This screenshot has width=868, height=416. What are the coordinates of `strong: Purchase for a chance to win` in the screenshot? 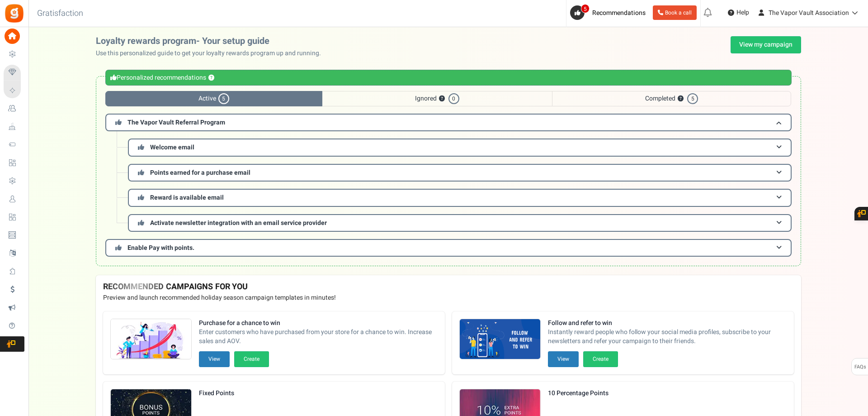 It's located at (319, 323).